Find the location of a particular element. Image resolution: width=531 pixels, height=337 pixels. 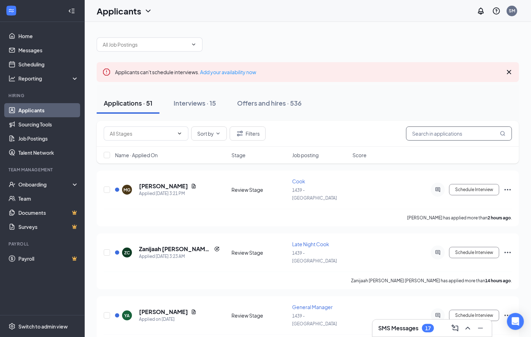

div: Interviews · 15 is located at coordinates (195, 103).